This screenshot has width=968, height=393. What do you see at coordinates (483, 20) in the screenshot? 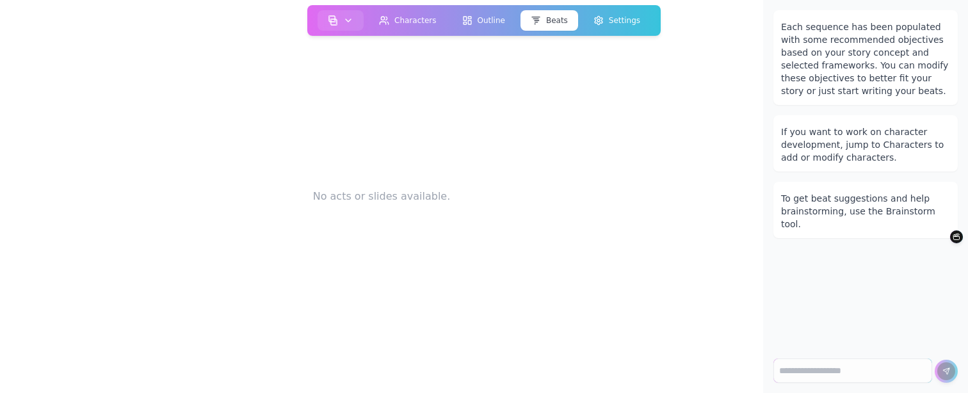
I see `button: Outline` at bounding box center [483, 20].